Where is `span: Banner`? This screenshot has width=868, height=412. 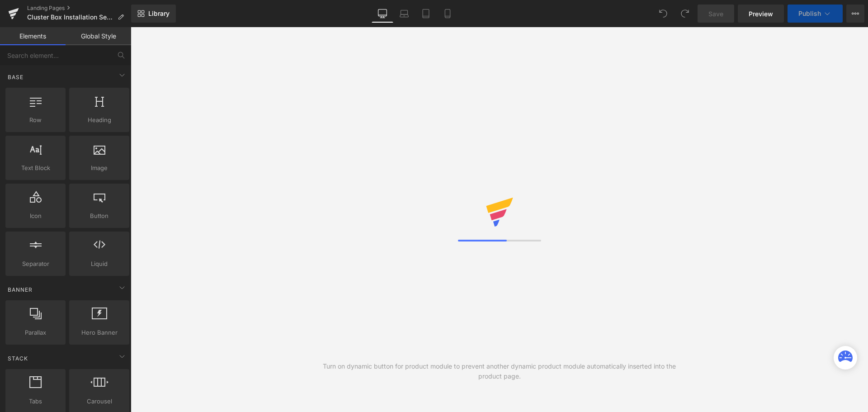
span: Banner is located at coordinates (20, 290).